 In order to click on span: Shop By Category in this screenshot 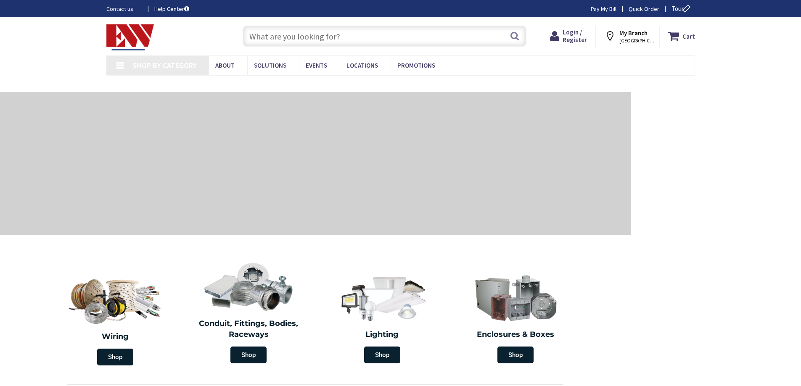, I will do `click(164, 65)`.